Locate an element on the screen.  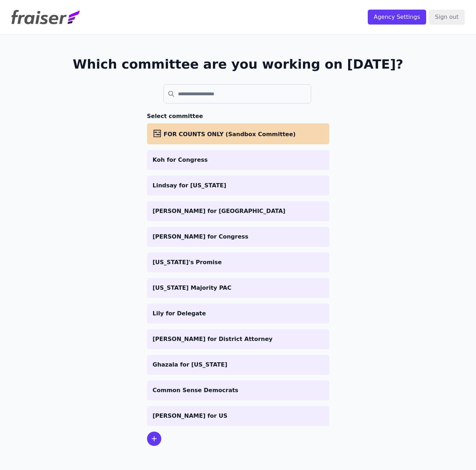
a: FOR COUNTS ONLY (Sandbox Committee) is located at coordinates (238, 134).